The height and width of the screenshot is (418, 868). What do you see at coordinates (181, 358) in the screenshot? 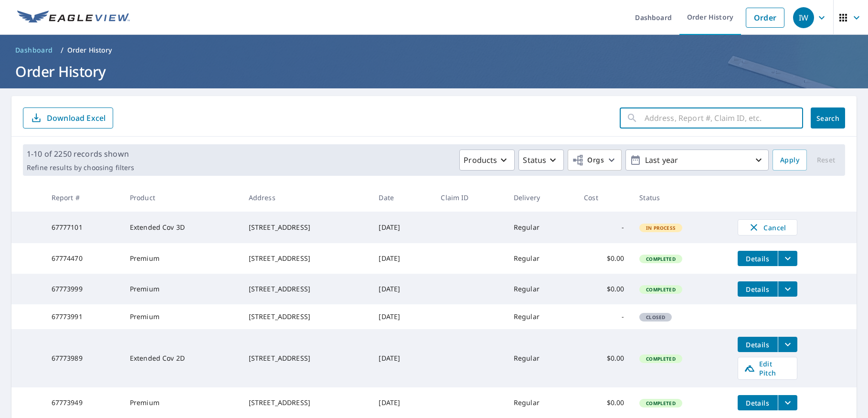
I see `td: Extended Cov 2D` at bounding box center [181, 358].